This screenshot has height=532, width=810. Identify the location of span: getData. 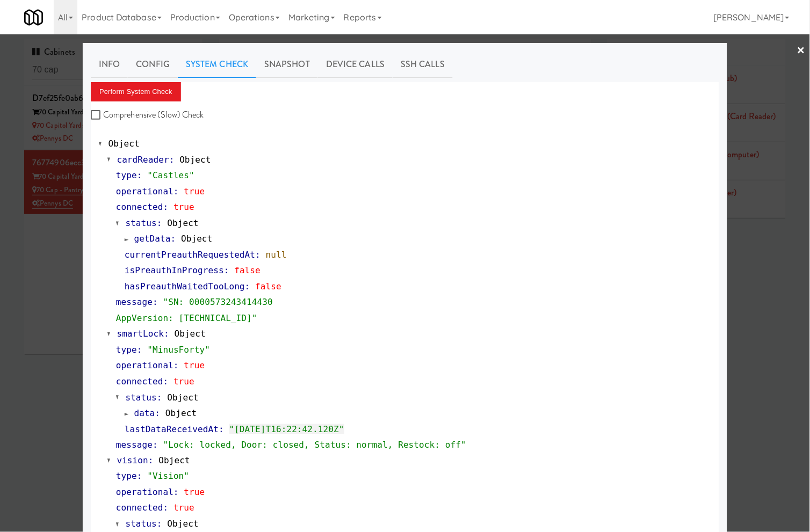
(152, 238).